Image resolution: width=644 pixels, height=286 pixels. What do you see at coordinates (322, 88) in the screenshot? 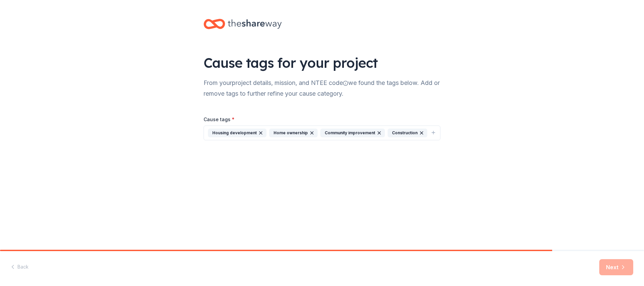
I see `div: From your project details, mission, and NTEE code we found the tags below. Add or remove tags to ...` at bounding box center [322, 88].